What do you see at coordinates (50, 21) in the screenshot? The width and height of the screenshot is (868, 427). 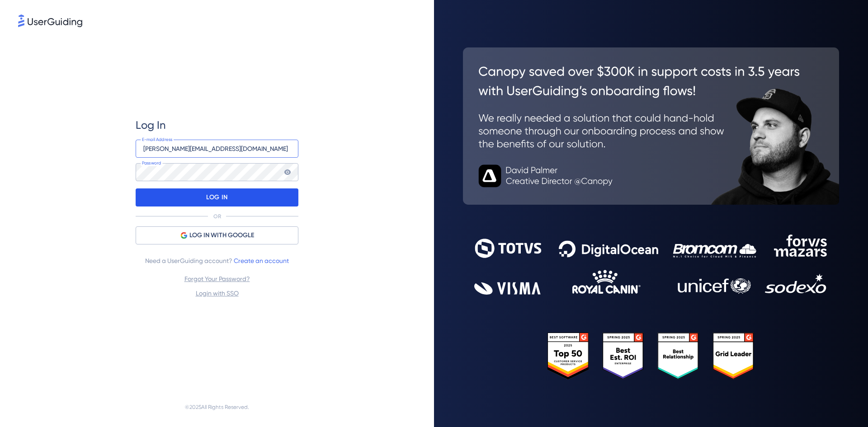 I see `img: 8faab4ba6bc7696a72372aa768b0286c.svg` at bounding box center [50, 21].